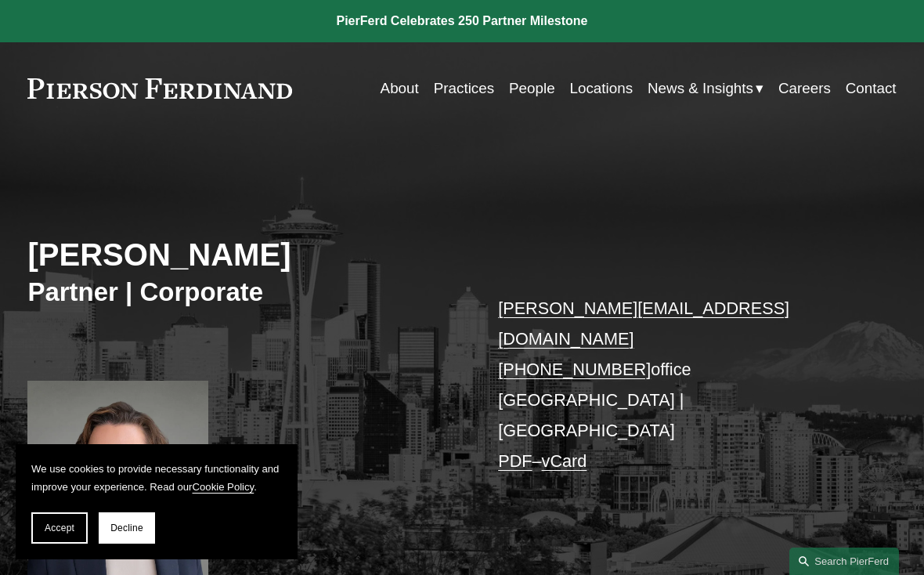 This screenshot has height=575, width=924. What do you see at coordinates (871, 89) in the screenshot?
I see `a: Contact` at bounding box center [871, 89].